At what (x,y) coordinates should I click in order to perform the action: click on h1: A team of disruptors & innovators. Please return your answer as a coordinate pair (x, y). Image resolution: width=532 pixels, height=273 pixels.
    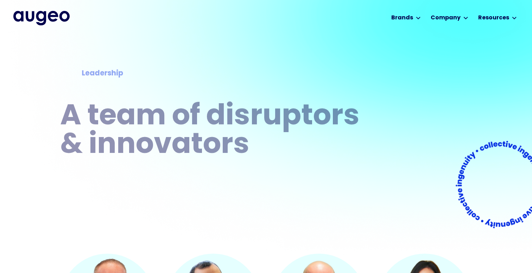
    Looking at the image, I should click on (212, 131).